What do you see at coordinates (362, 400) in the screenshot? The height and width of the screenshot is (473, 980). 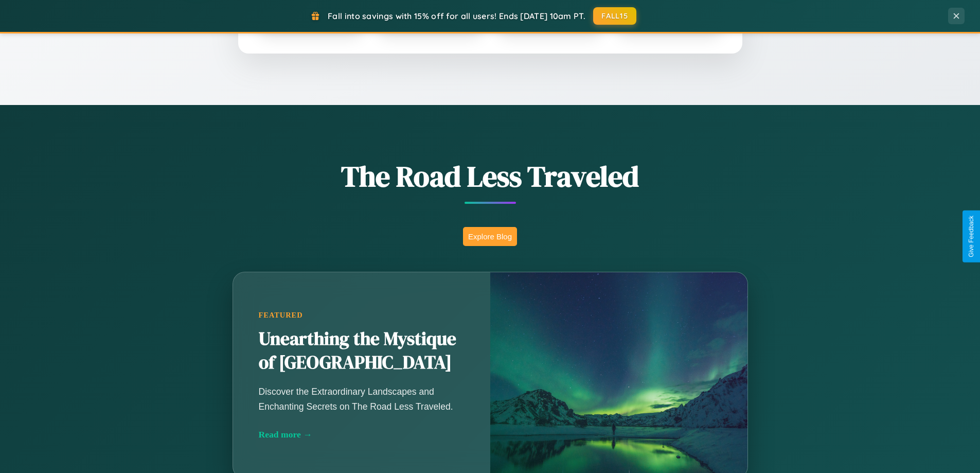 I see `p: Discover the Extraordinary Landscapes and Enchanting Secrets on The Road Less Traveled.` at bounding box center [362, 400].